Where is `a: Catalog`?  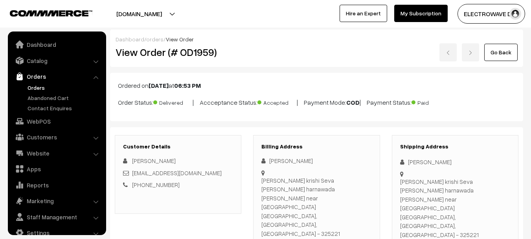
a: Catalog is located at coordinates (57, 61).